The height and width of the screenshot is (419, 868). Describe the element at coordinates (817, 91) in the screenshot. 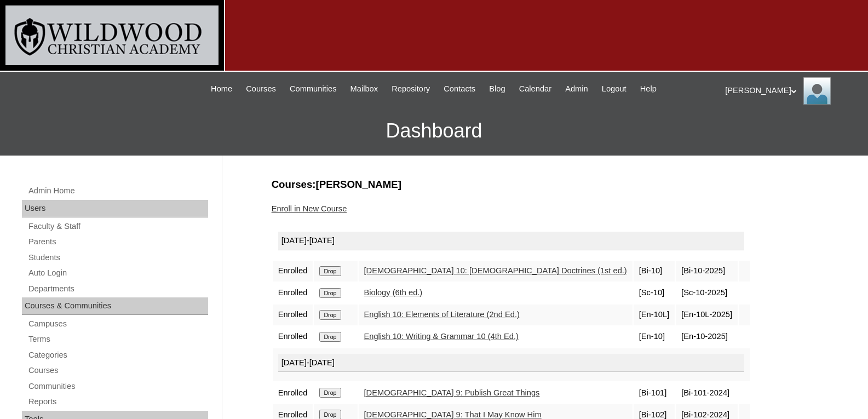

I see `img: Jill Isaac` at that location.